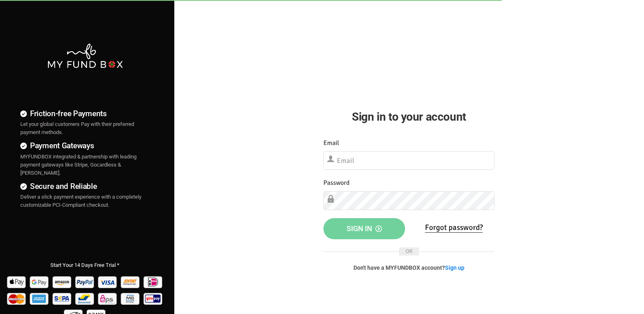  What do you see at coordinates (409, 117) in the screenshot?
I see `h2: Sign in to your account` at bounding box center [409, 117].